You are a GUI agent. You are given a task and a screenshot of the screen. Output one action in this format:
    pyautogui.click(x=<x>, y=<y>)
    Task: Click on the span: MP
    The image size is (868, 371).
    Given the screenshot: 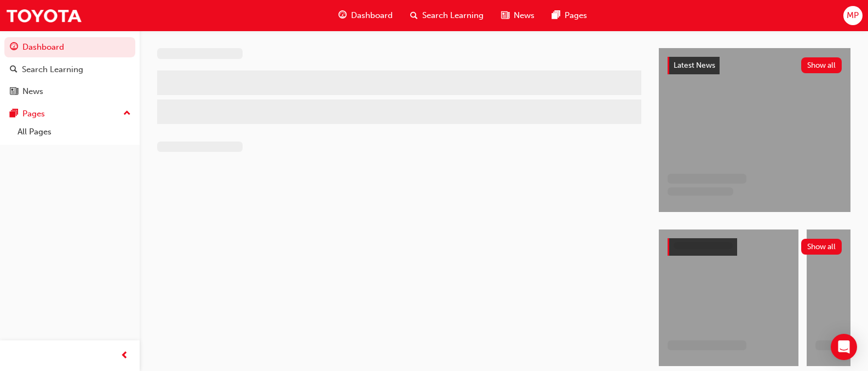 What is the action you would take?
    pyautogui.click(x=853, y=15)
    